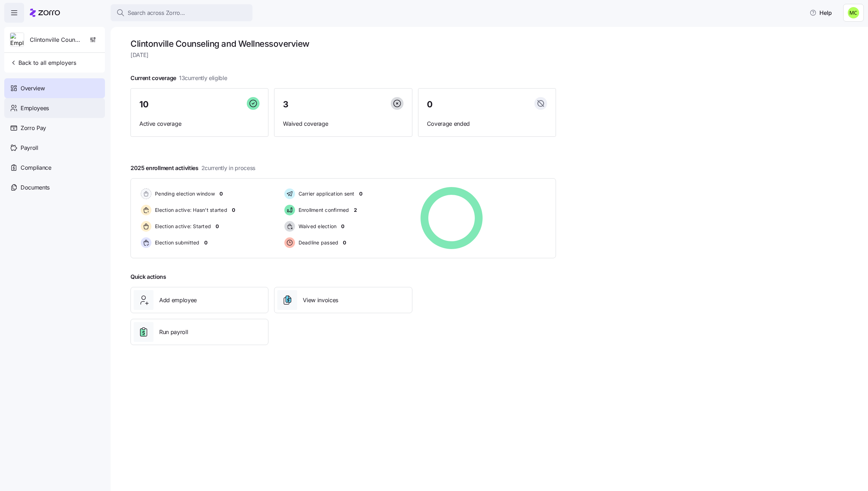 The width and height of the screenshot is (868, 491). Describe the element at coordinates (323, 210) in the screenshot. I see `span: Enrollment confirmed` at that location.